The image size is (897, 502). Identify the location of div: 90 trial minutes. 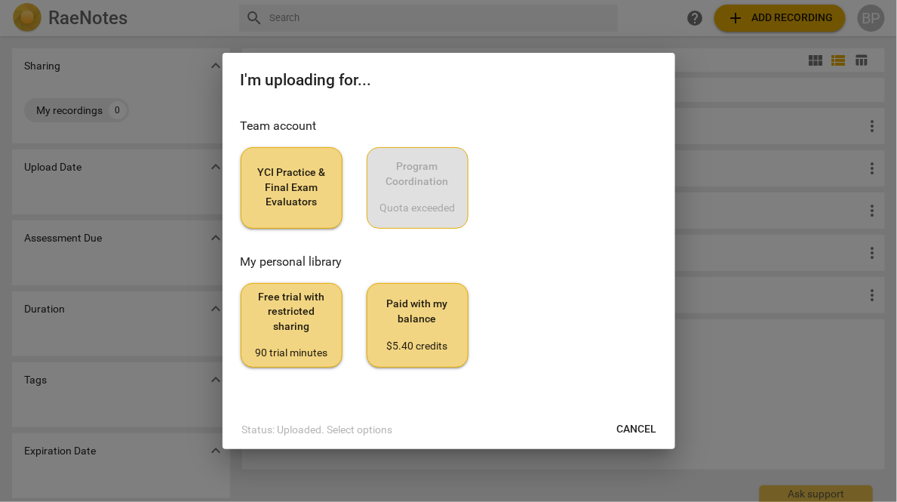
(291, 353).